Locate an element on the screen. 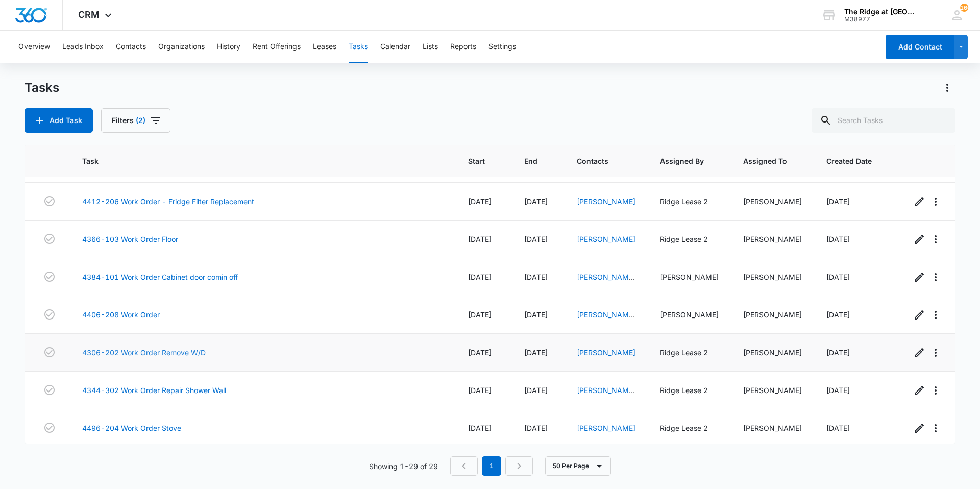 This screenshot has width=980, height=489. button: Rent Offerings is located at coordinates (277, 47).